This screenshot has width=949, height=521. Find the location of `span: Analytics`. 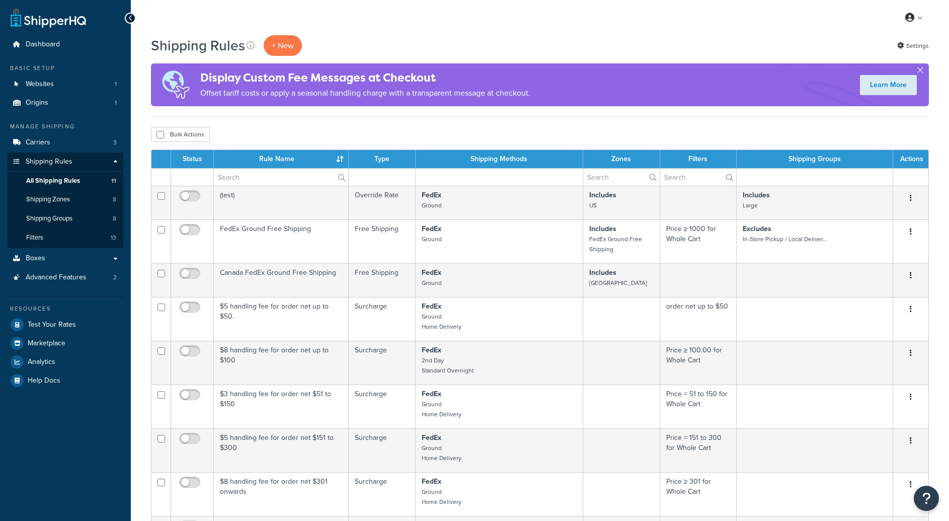

span: Analytics is located at coordinates (41, 362).